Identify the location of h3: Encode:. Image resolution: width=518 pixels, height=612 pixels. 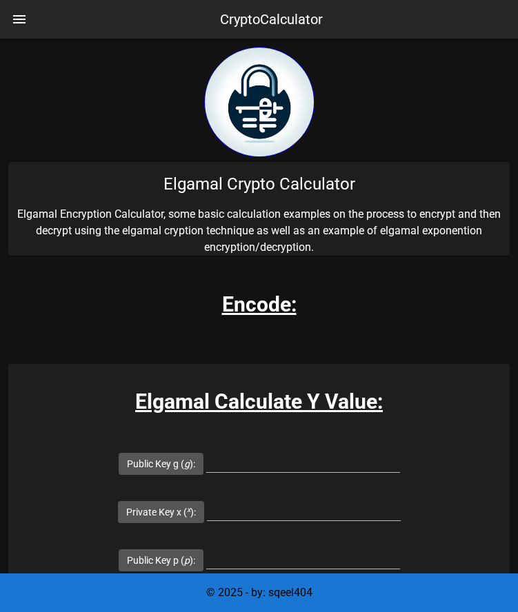
(259, 304).